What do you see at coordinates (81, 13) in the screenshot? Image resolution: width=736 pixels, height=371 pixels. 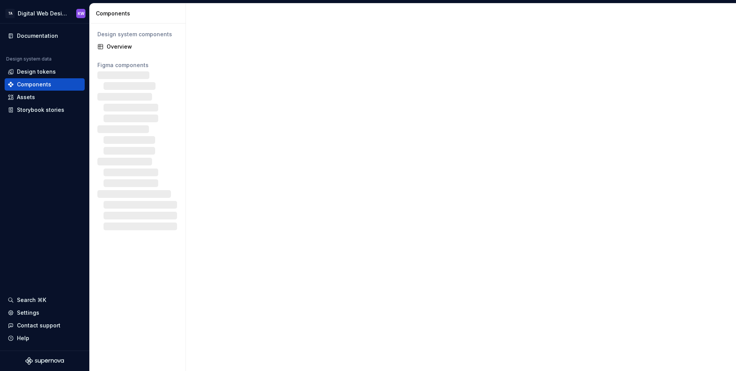 I see `div: KW` at bounding box center [81, 13].